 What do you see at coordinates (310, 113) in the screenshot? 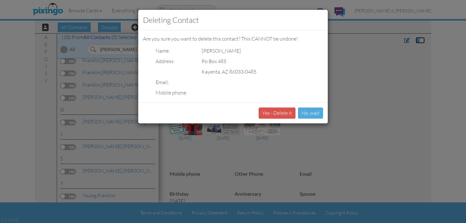
I see `button: No, wait` at bounding box center [310, 113].